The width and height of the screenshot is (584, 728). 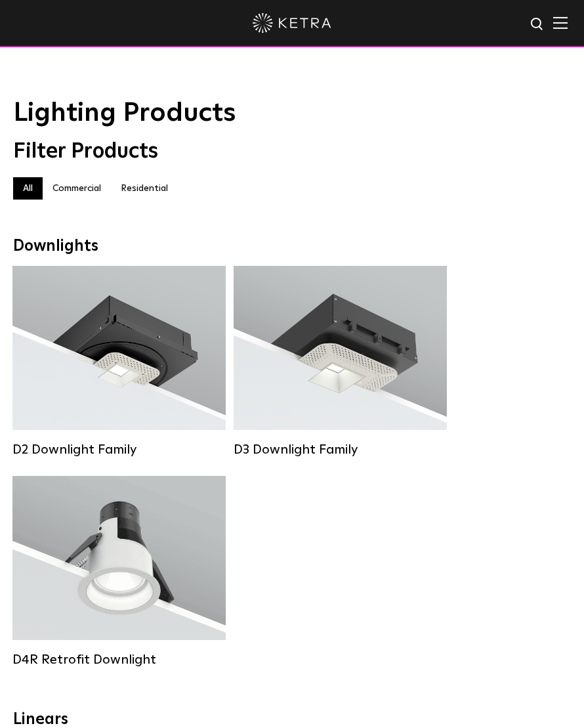 What do you see at coordinates (292, 23) in the screenshot?
I see `img: ketra-logo-2019-white` at bounding box center [292, 23].